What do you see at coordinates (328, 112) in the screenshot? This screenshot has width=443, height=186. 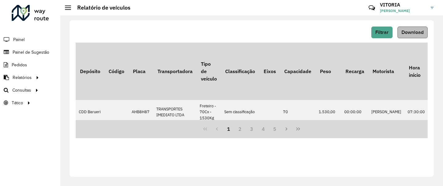 I see `td: 1.530,00` at bounding box center [328, 112].